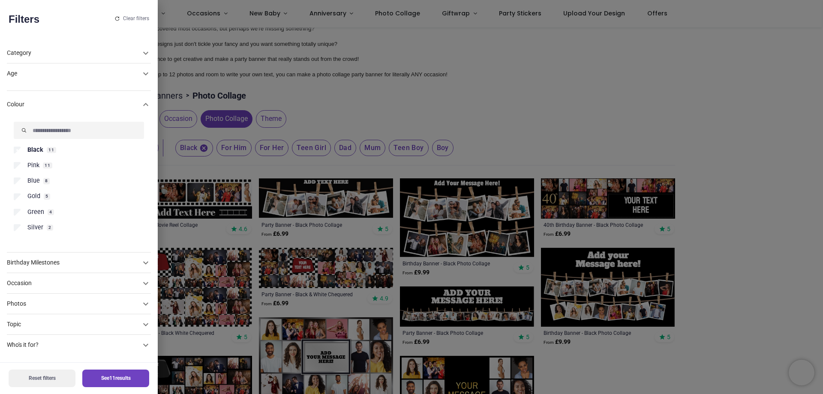 The image size is (823, 394). Describe the element at coordinates (24, 130) in the screenshot. I see `button: Submit the search query` at that location.